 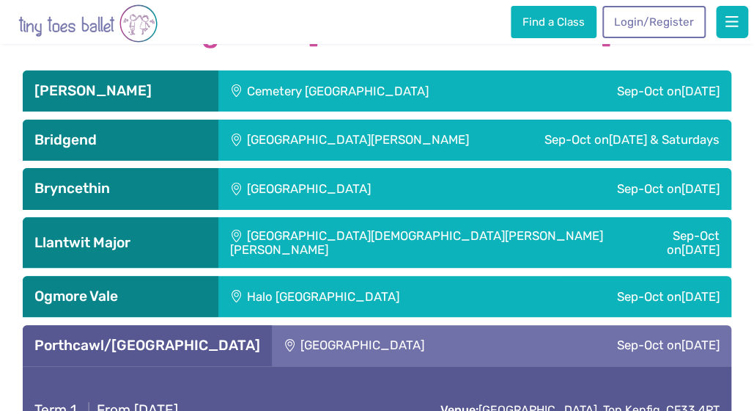 I want to click on a: Login/Register, so click(x=654, y=22).